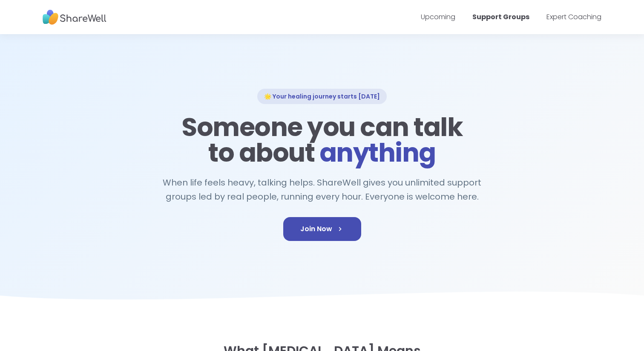 Image resolution: width=644 pixels, height=351 pixels. Describe the element at coordinates (322, 229) in the screenshot. I see `span: Join Now` at that location.